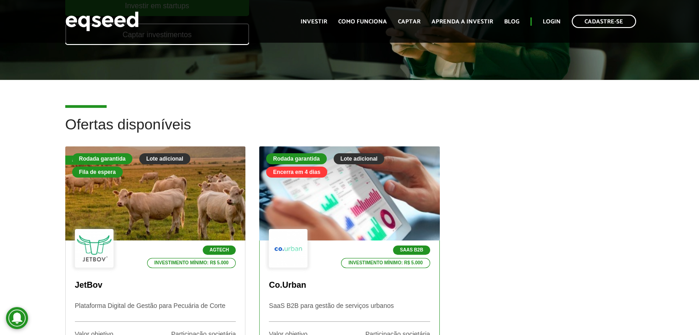 This screenshot has width=699, height=335. Describe the element at coordinates (219, 250) in the screenshot. I see `p: Agtech` at that location.